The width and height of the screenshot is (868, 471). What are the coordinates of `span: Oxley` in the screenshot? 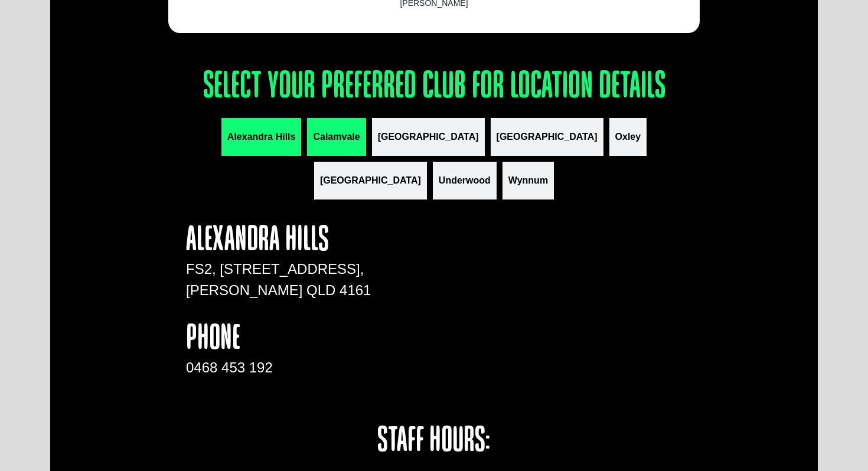 It's located at (628, 137).